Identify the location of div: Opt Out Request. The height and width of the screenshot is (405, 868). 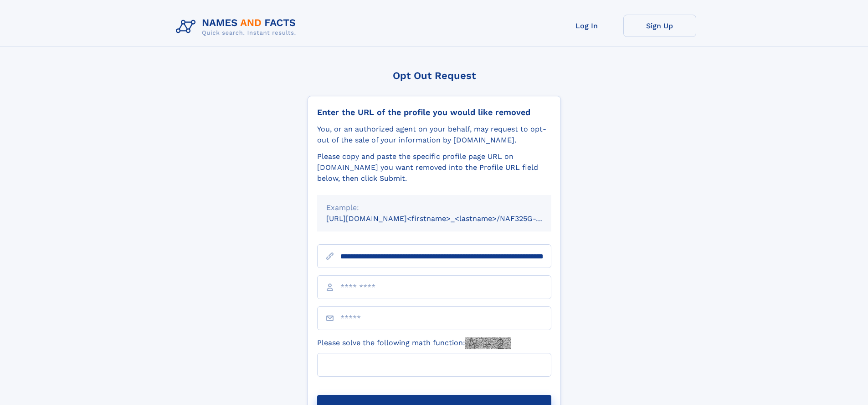
(435, 75).